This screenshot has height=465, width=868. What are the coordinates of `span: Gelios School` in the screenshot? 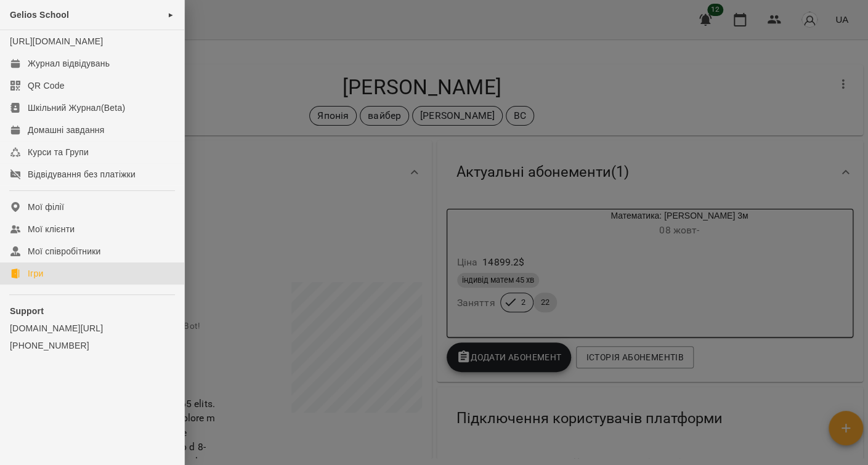 It's located at (39, 15).